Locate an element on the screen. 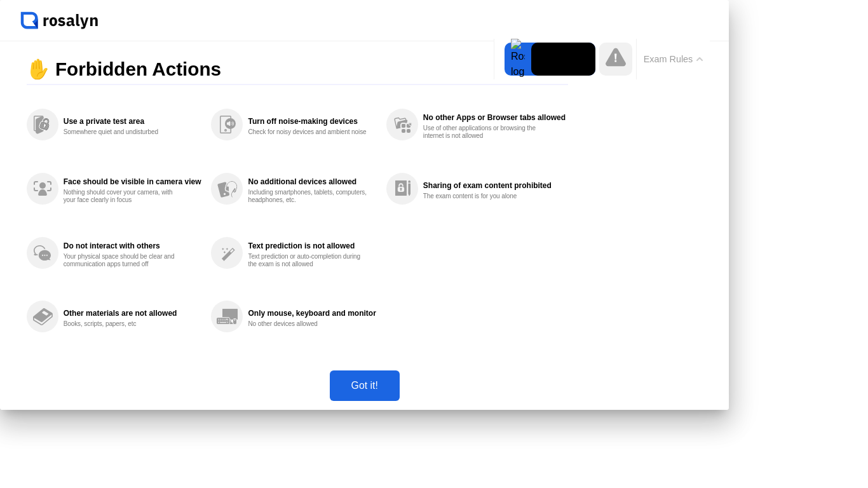  div: Use of other applications or browsing the internet is not allowed is located at coordinates (483, 132).